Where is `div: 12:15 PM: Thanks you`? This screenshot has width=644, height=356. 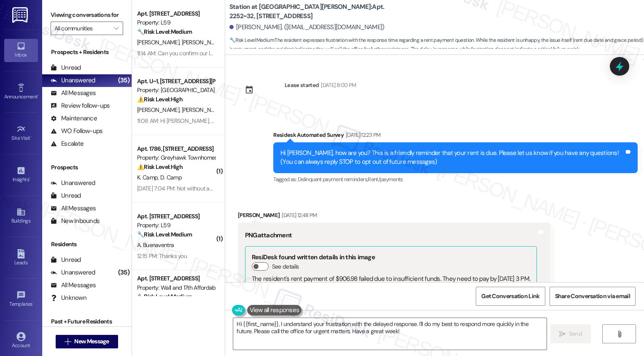
div: 12:15 PM: Thanks you is located at coordinates (162, 256).